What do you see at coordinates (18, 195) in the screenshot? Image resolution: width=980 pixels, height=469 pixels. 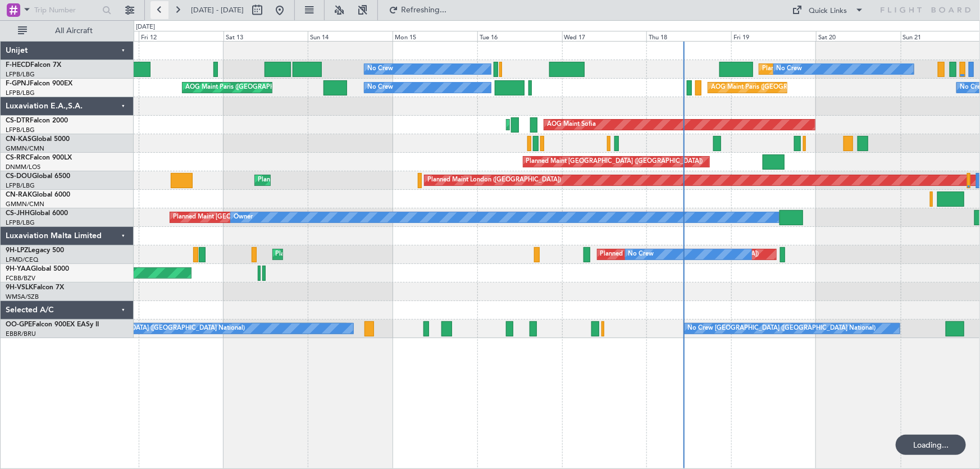 I see `span: CN-RAK` at bounding box center [18, 195].